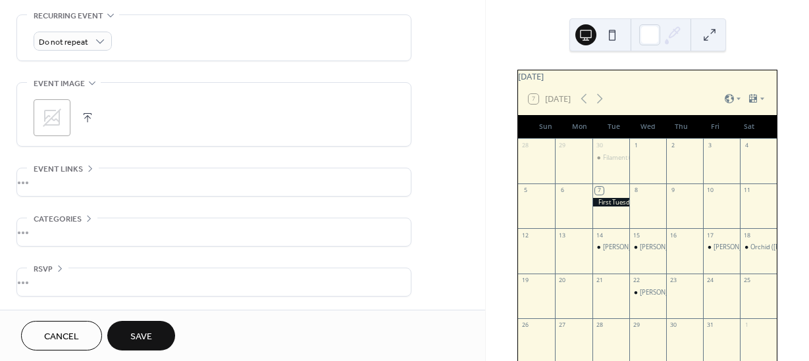 Image resolution: width=809 pixels, height=361 pixels. Describe the element at coordinates (749, 127) in the screenshot. I see `div: Sat` at that location.